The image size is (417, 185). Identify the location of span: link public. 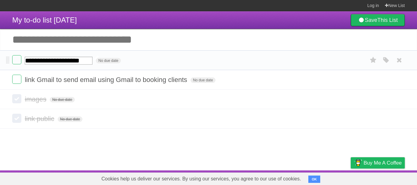
(40, 119).